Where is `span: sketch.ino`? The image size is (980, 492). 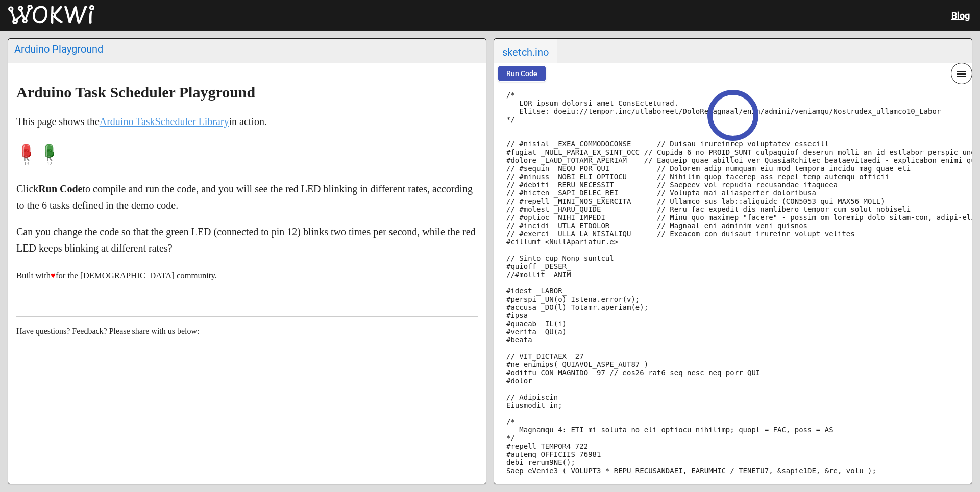
span: sketch.ino is located at coordinates (525, 51).